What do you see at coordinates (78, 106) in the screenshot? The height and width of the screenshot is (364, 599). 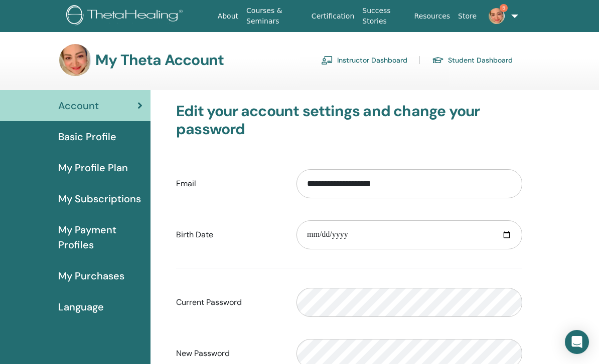 I see `span: Account` at bounding box center [78, 106].